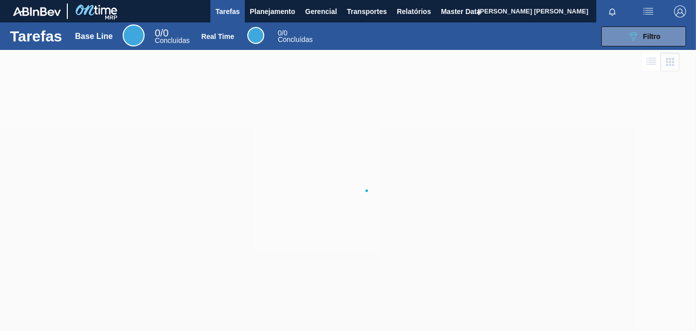 This screenshot has height=331, width=696. What do you see at coordinates (612, 11) in the screenshot?
I see `button: Notificações` at bounding box center [612, 11].